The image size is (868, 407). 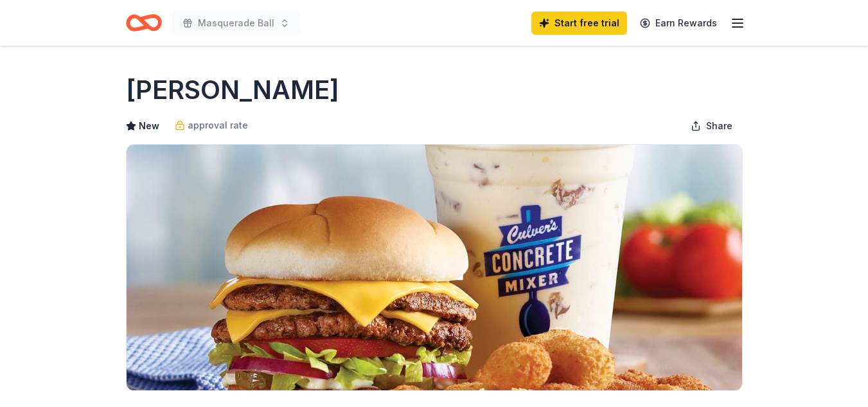 What do you see at coordinates (236, 23) in the screenshot?
I see `span: Masquerade Ball` at bounding box center [236, 23].